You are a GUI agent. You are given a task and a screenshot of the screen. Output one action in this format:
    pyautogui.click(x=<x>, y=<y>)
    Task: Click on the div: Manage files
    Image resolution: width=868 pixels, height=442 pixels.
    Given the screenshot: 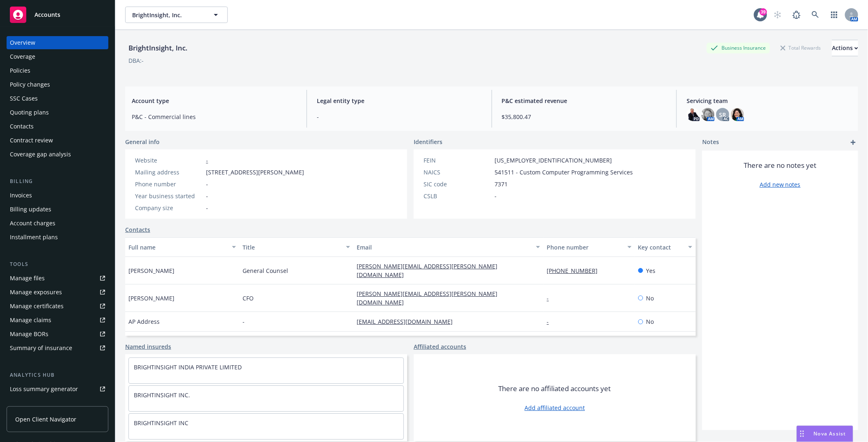 What is the action you would take?
    pyautogui.click(x=27, y=278)
    